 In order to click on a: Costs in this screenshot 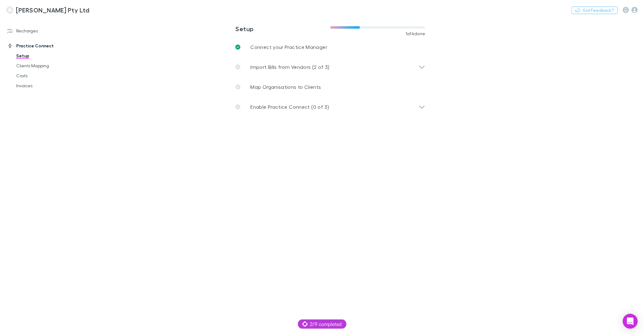, I will do `click(45, 75)`.